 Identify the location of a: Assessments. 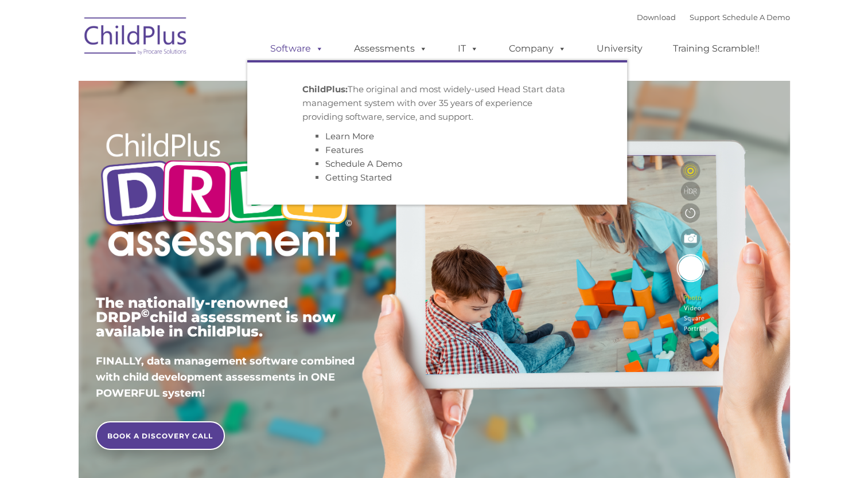
(390, 49).